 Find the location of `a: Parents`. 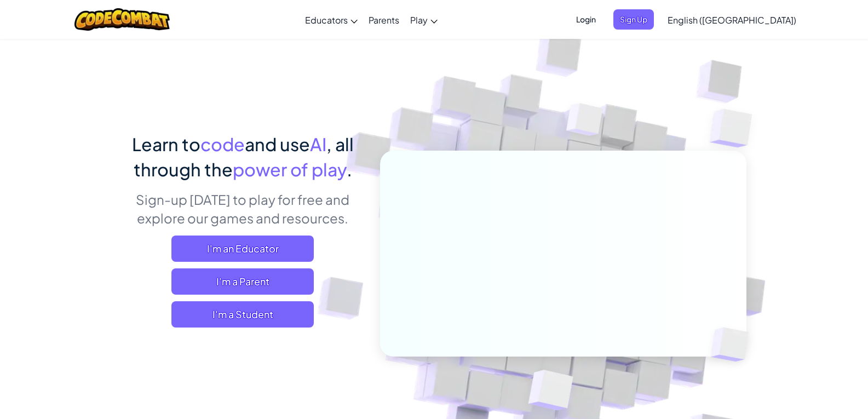

a: Parents is located at coordinates (384, 20).